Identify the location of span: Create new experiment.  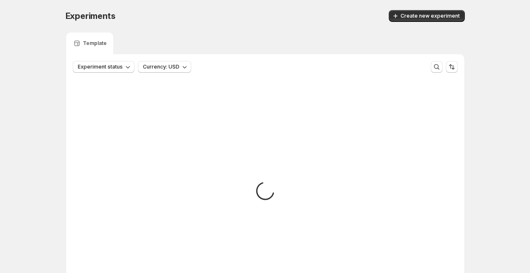
(430, 16).